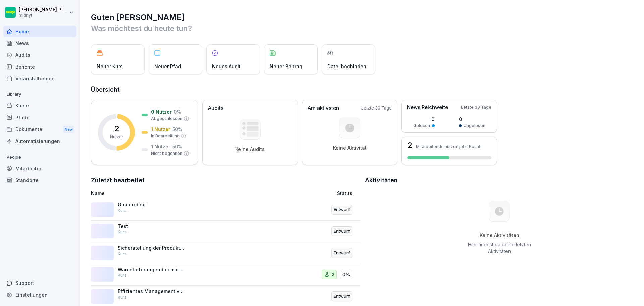 This screenshot has height=306, width=644. Describe the element at coordinates (40, 78) in the screenshot. I see `a: Veranstaltungen` at that location.